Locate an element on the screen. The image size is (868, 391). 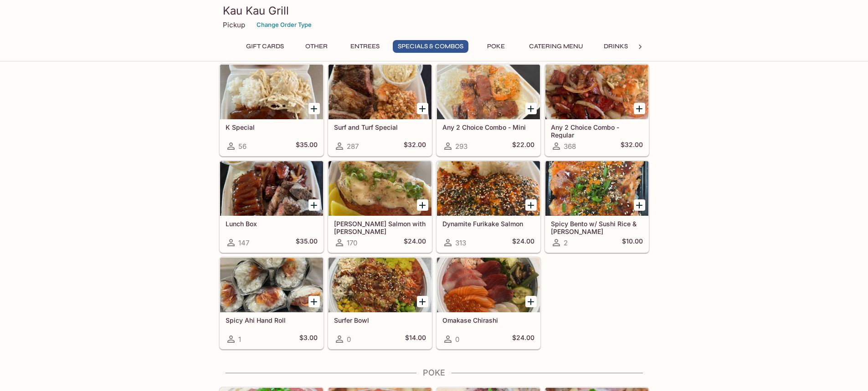
div: Spicy Bento w/ Sushi Rice & Nori is located at coordinates (597, 188).